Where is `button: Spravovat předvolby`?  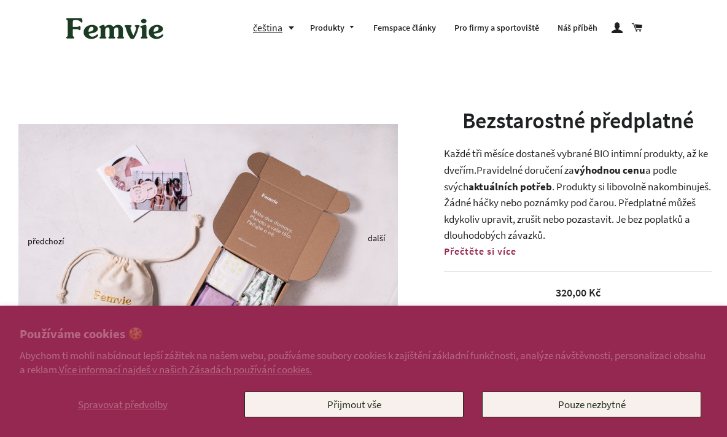 button: Spravovat předvolby is located at coordinates (123, 404).